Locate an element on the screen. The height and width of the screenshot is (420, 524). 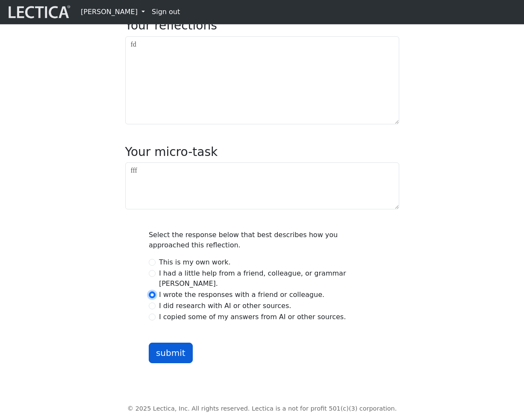
p: Select the response below that best describes how you approached this reflection. is located at coordinates (262, 240).